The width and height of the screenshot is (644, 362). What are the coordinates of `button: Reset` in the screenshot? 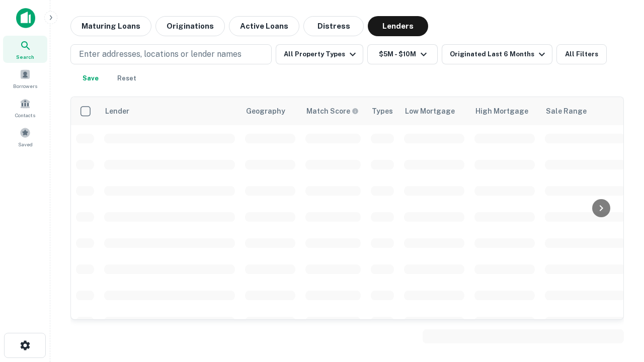 It's located at (127, 78).